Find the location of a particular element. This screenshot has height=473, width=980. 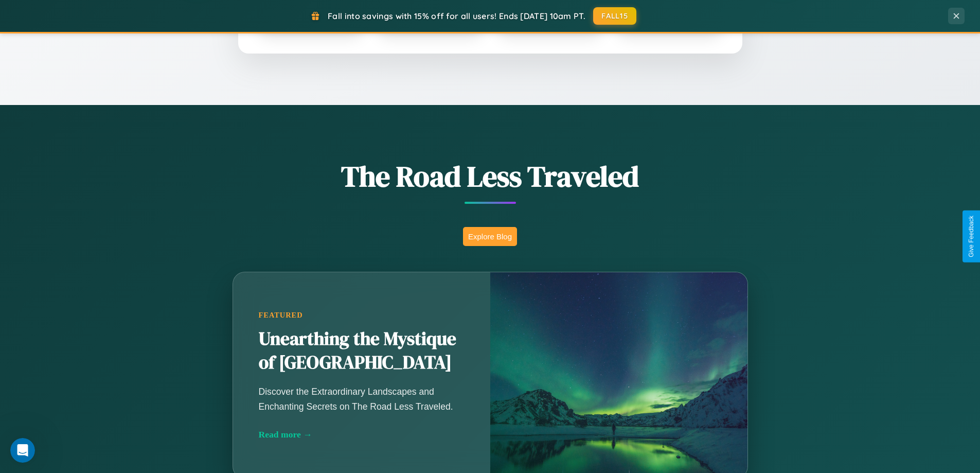

div: Read more → is located at coordinates (362, 434).